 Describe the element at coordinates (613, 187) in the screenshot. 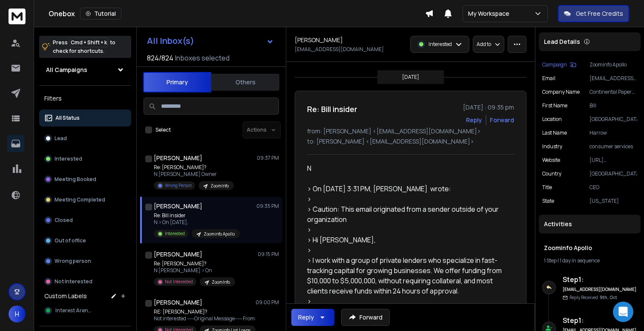

I see `p: CEO` at that location.